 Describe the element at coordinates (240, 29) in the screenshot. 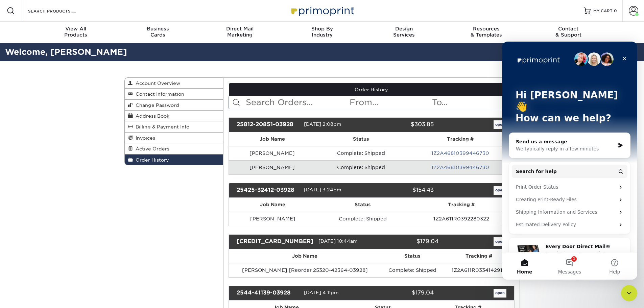

I see `span: Direct Mail` at that location.